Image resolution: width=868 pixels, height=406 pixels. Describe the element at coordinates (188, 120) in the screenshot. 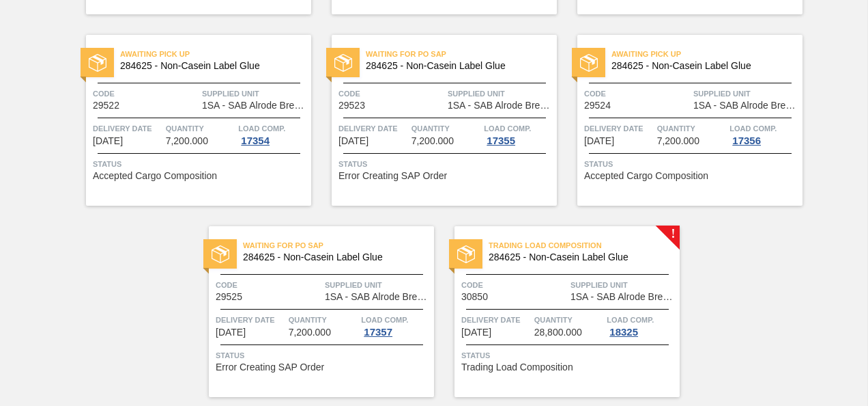

I see `a: statusAwaiting Pick Up284625 - Non-Casein Label GlueCode29522Supplied Unit1SA - SAB Alrode Brewer...` at that location.